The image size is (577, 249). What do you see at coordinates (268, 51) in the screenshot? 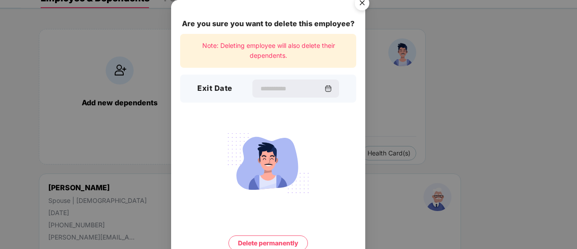
I see `div: Note: Deleting employee will also delete their dependents.` at bounding box center [268, 51].